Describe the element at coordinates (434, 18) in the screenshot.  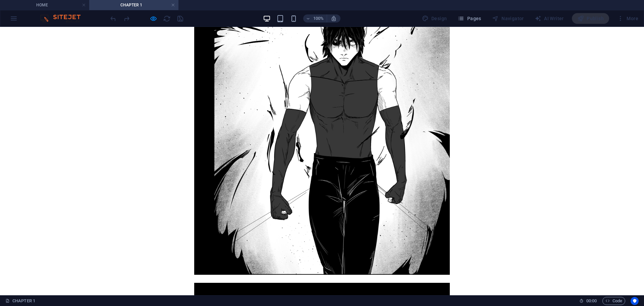
I see `div: Design (Ctrl+Alt+Y)` at that location.